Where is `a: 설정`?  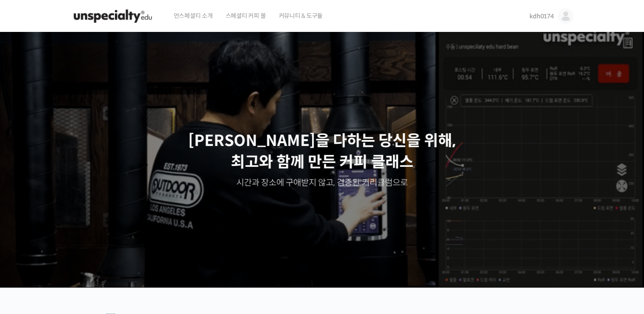
a: 설정 is located at coordinates (137, 254).